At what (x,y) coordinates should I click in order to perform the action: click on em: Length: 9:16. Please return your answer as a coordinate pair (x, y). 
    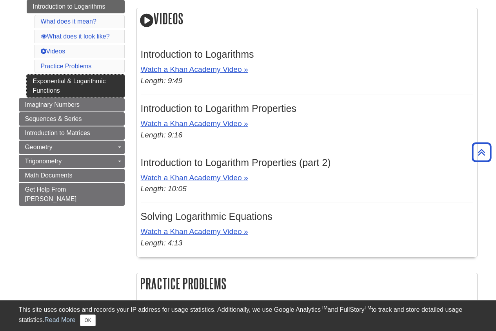
    Looking at the image, I should click on (162, 134).